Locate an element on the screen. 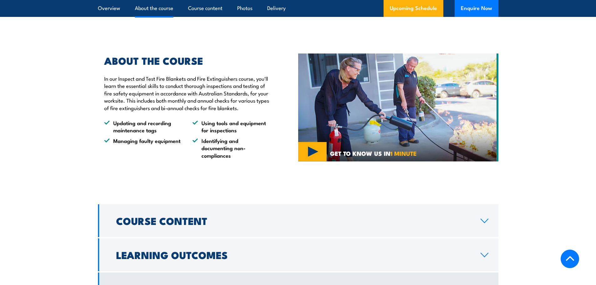 This screenshot has width=596, height=285. img: Fire Safety Training is located at coordinates (398, 108).